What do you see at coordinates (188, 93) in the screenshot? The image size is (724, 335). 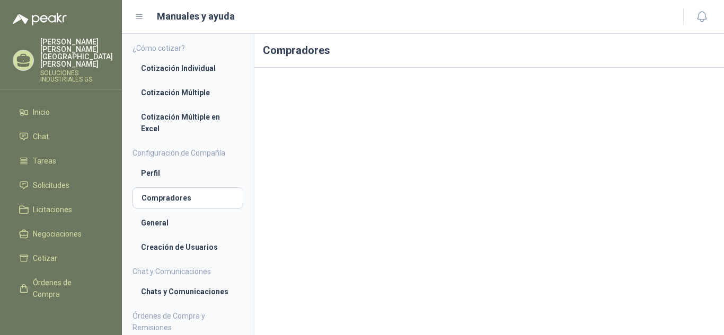 I see `li: Cotización Múltiple` at bounding box center [188, 93].